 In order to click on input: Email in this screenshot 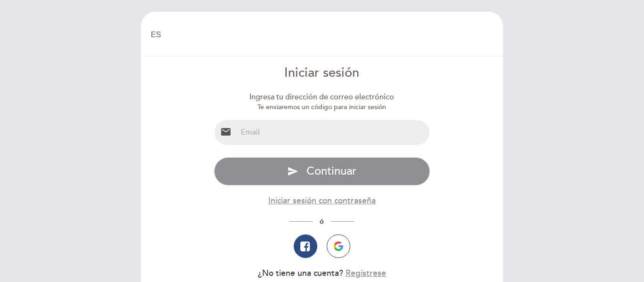, I will do `click(333, 133)`.